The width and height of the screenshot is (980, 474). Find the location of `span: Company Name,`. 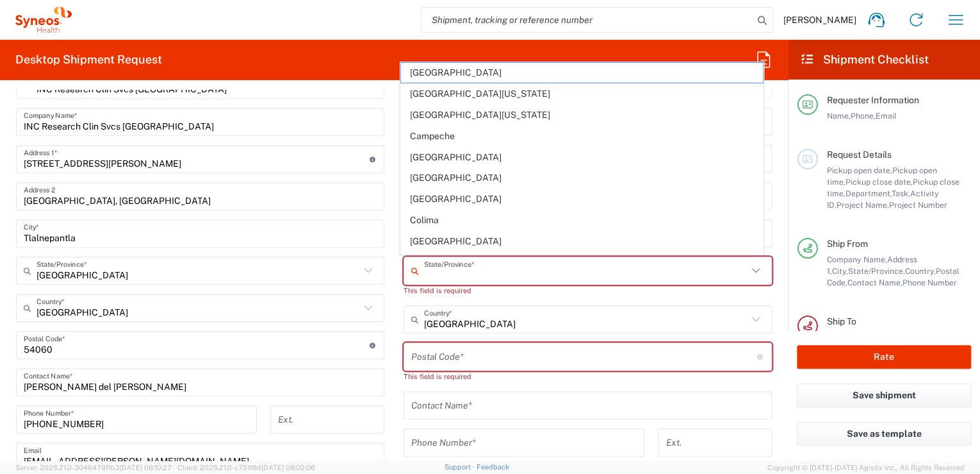

span: Company Name, is located at coordinates (858, 259).